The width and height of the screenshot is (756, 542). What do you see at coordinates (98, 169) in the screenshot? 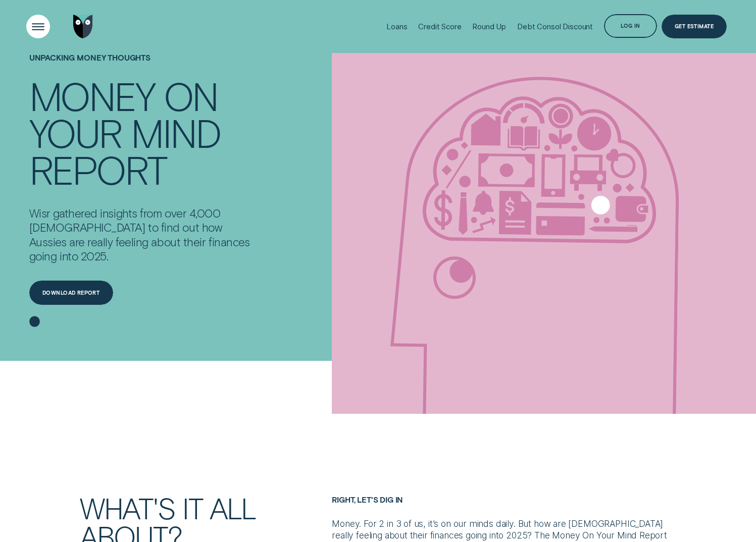
I see `div: Report` at bounding box center [98, 169].